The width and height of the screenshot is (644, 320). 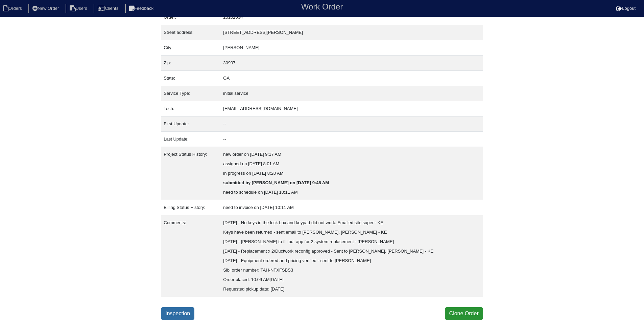 What do you see at coordinates (178, 313) in the screenshot?
I see `a: Inspection` at bounding box center [178, 313].